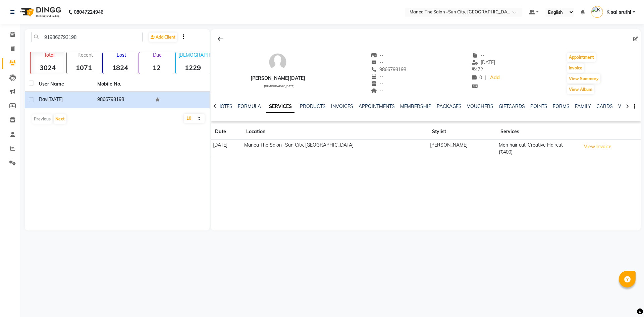 The image size is (644, 317). What do you see at coordinates (627, 106) in the screenshot?
I see `a: WALLET` at bounding box center [627, 106].